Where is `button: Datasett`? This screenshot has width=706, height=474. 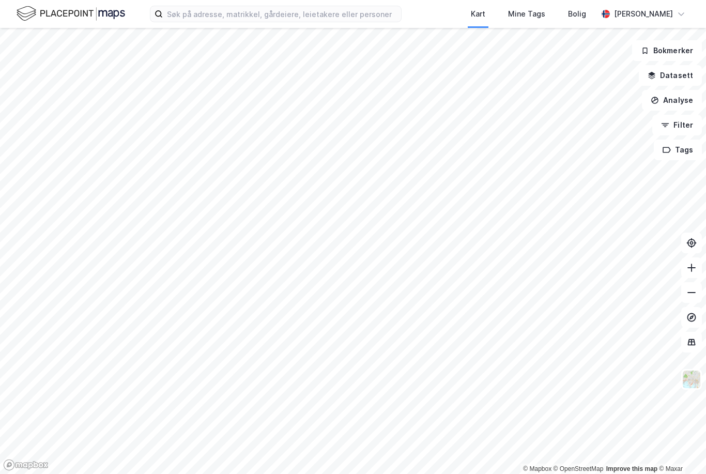
button: Datasett is located at coordinates (670, 75).